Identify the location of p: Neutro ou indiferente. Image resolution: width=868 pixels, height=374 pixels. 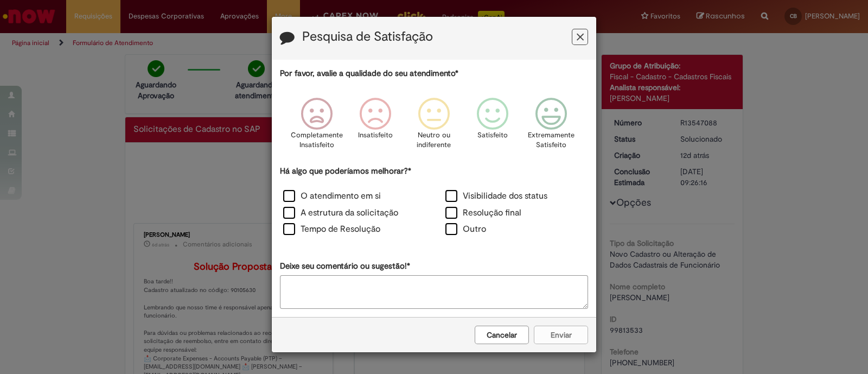
(434, 140).